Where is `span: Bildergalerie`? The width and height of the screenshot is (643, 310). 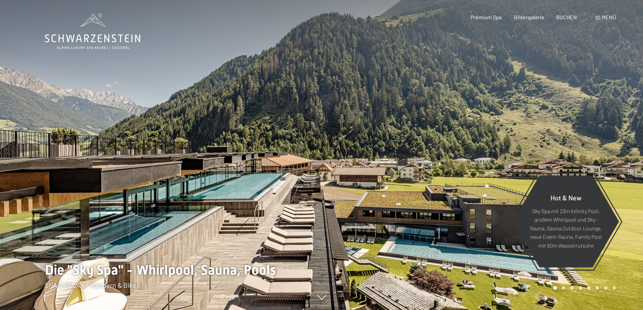
span: Bildergalerie is located at coordinates (529, 17).